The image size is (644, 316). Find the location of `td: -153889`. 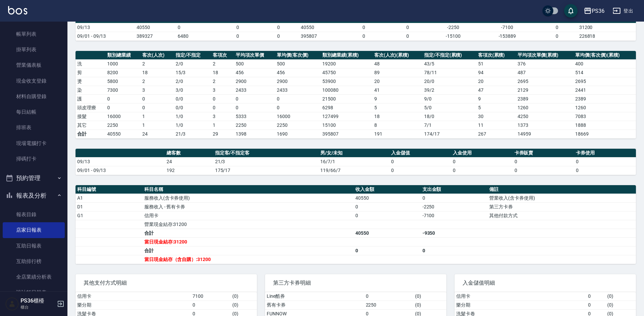

td: -153889 is located at coordinates (507, 36).